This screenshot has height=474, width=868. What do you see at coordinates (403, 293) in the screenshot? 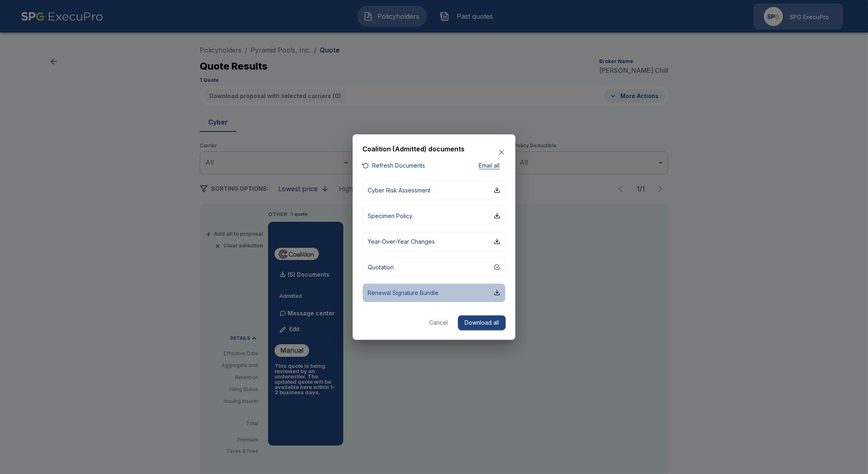
I see `p: Renewal Signature Bundle` at bounding box center [403, 293].